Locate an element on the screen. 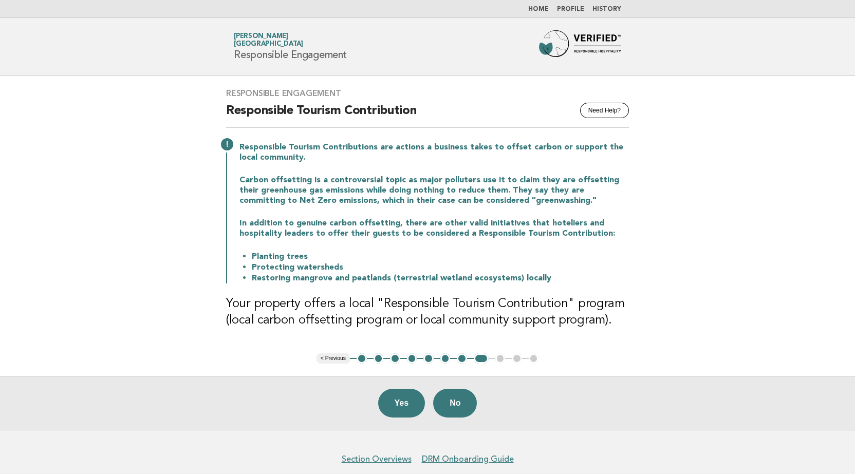 The height and width of the screenshot is (474, 855). a: Home is located at coordinates (538, 9).